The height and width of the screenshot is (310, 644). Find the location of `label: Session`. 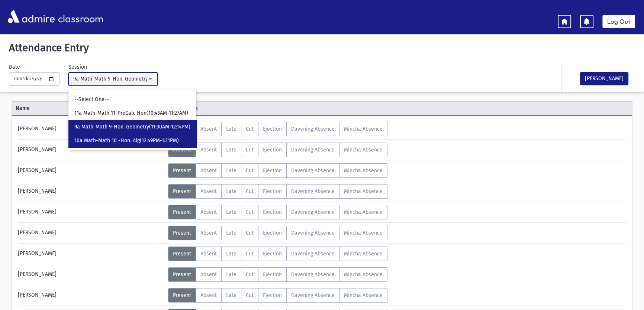

label: Session is located at coordinates (78, 67).